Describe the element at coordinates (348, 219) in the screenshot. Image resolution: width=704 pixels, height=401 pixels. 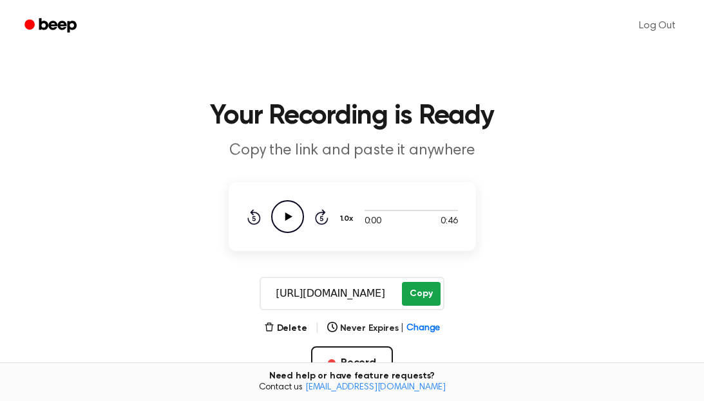
I see `button: 1.0x` at that location.